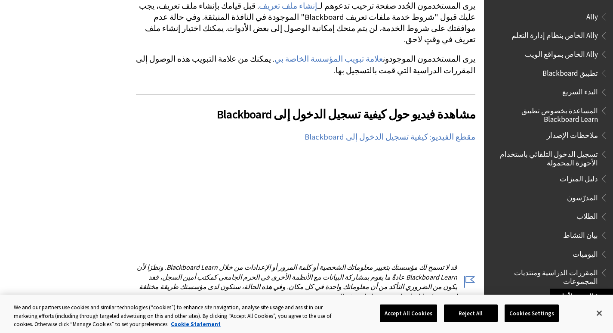  What do you see at coordinates (579, 177) in the screenshot?
I see `span: دليل الميزات` at bounding box center [579, 177].